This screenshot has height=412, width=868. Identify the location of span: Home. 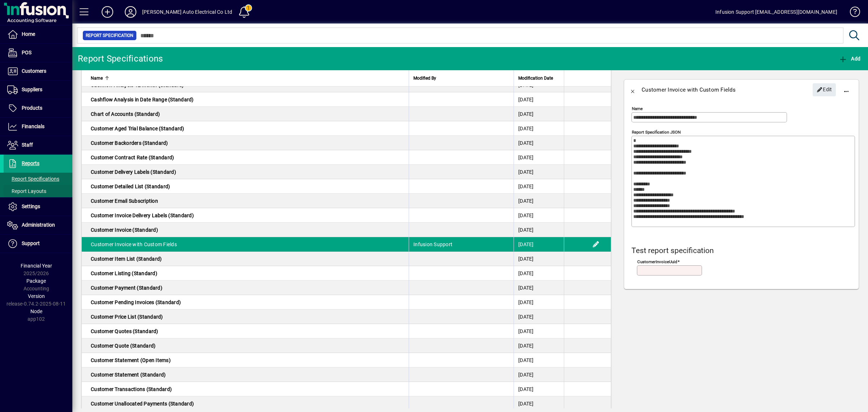
(28, 34).